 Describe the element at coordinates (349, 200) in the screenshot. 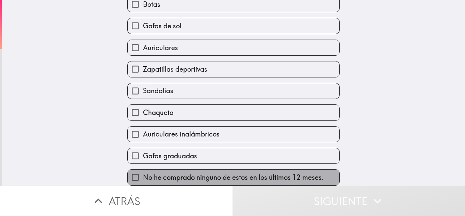

I see `button: Siguiente` at that location.